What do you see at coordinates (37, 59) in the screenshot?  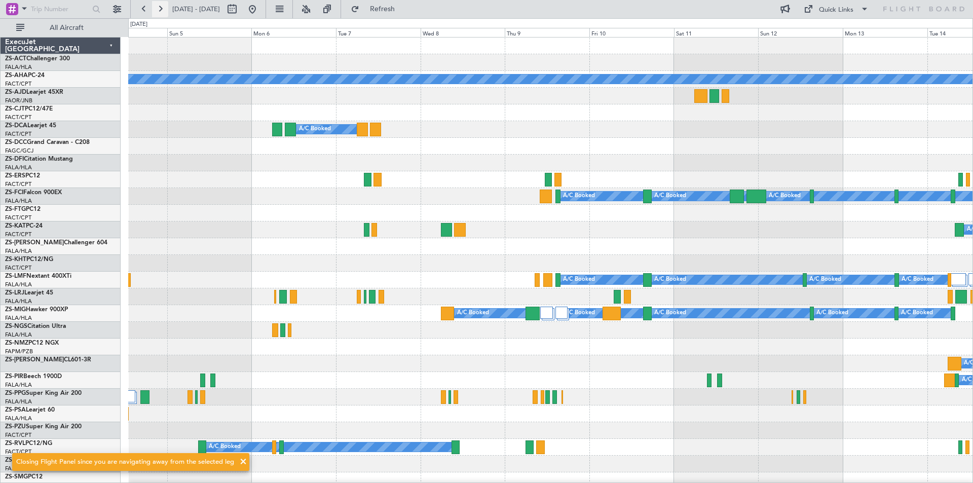 I see `a: ZS-ACTChallenger 300` at bounding box center [37, 59].